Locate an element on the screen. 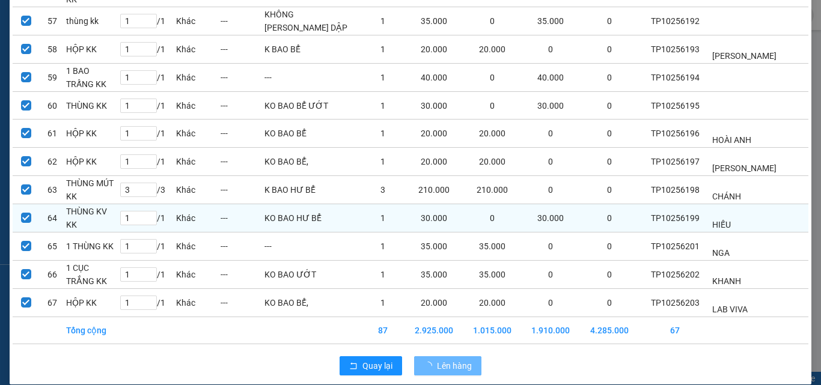 The image size is (821, 385). td: TP10256199 is located at coordinates (675, 218).